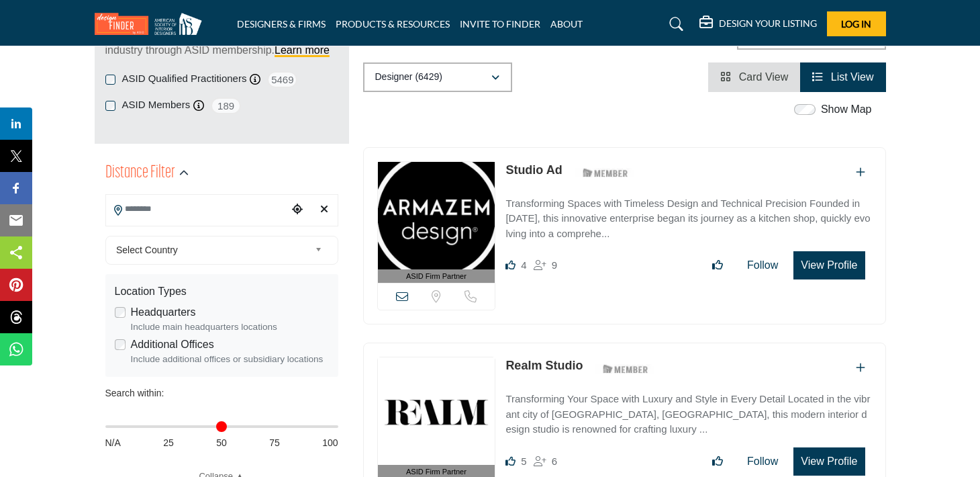  I want to click on input: ASID Qualified Practitioners checkbox, so click(110, 80).